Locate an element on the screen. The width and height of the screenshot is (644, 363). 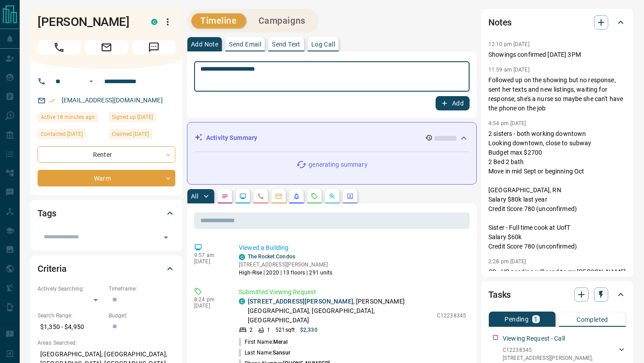
div: Tue Sep 16 2025 is located at coordinates (70, 118).